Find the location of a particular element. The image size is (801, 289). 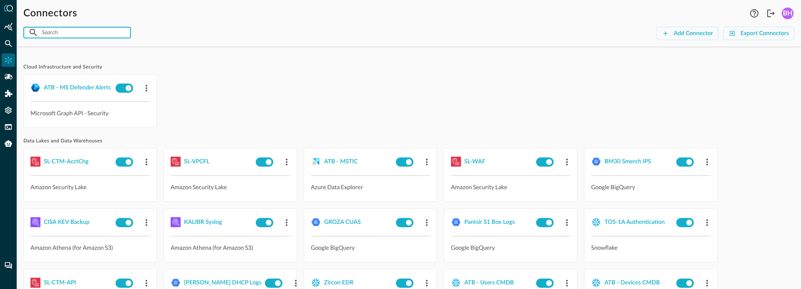

div: Federated Search is located at coordinates (8, 43).